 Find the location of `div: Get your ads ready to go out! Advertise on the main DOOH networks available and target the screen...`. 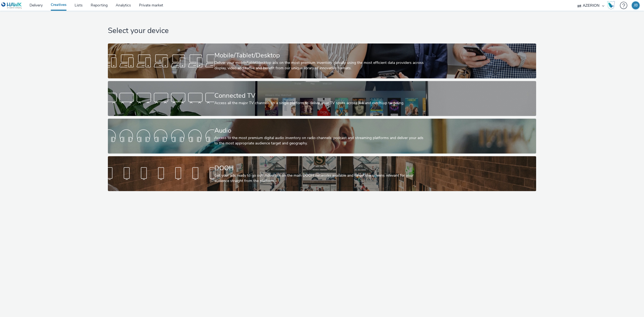

div: Get your ads ready to go out! Advertise on the main DOOH networks available and target the screen... is located at coordinates (321, 178).